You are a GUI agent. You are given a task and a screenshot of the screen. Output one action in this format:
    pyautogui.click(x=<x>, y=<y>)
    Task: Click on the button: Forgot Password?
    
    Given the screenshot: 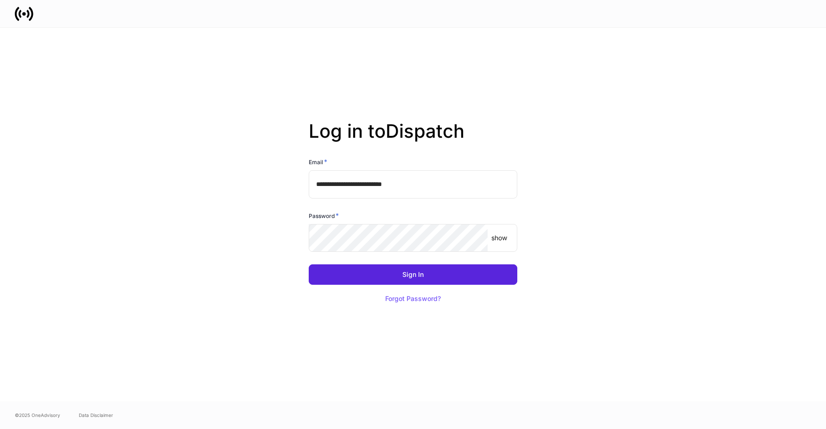 What is the action you would take?
    pyautogui.click(x=413, y=299)
    